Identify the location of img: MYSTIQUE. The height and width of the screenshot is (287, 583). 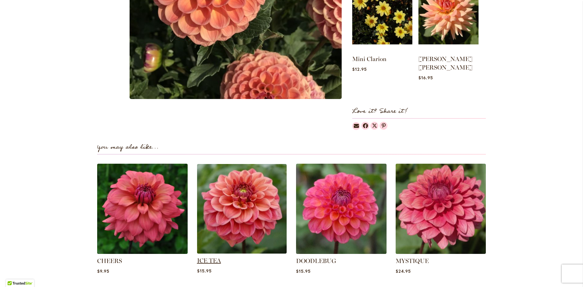
(441, 209).